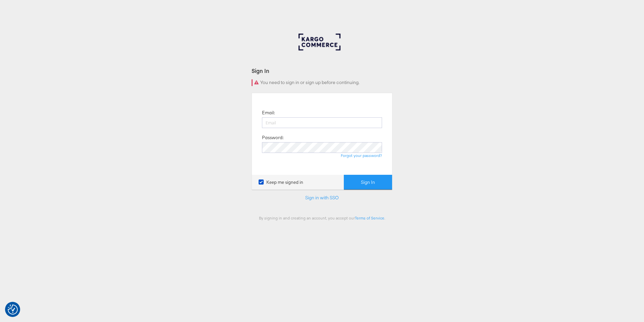 This screenshot has width=644, height=322. What do you see at coordinates (281, 182) in the screenshot?
I see `label: Keep me signed in` at bounding box center [281, 182].